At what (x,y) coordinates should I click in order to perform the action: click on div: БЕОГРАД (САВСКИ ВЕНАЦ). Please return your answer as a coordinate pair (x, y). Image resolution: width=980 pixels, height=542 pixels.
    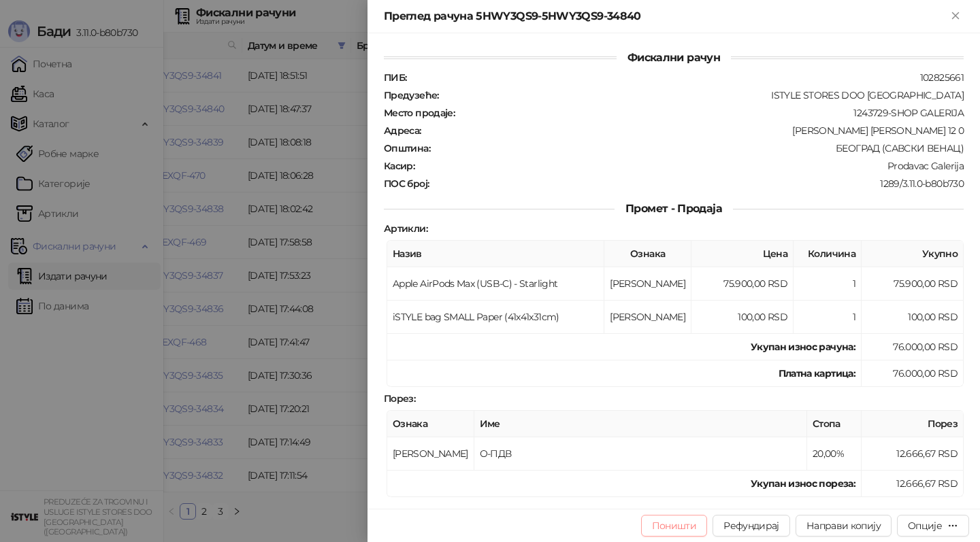
    Looking at the image, I should click on (698, 148).